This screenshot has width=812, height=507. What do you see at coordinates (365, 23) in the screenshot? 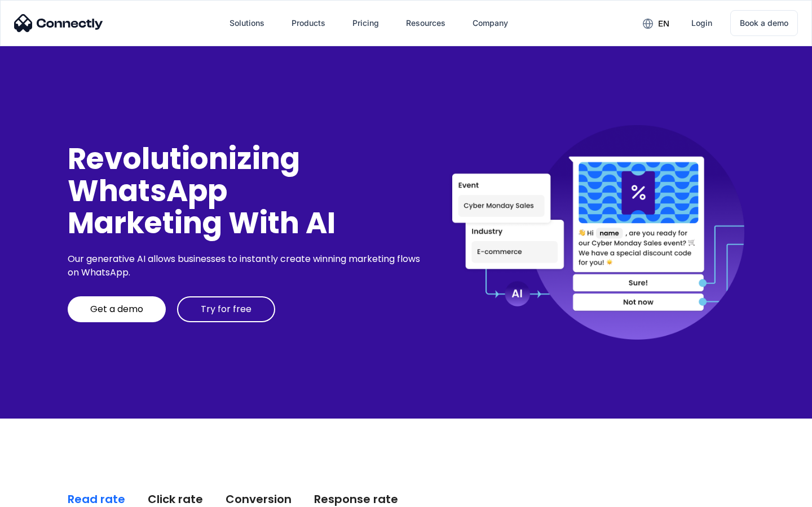
I see `div: Pricing` at bounding box center [365, 23].